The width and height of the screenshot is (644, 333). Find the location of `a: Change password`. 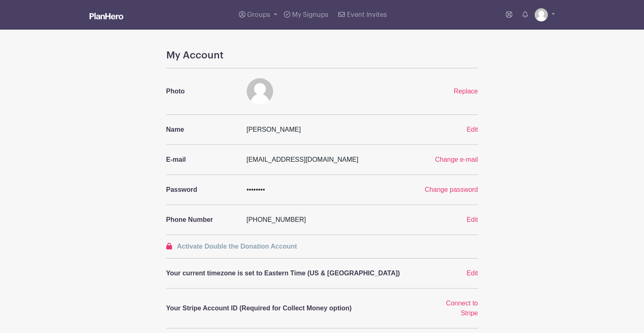

a: Change password is located at coordinates (452, 189).